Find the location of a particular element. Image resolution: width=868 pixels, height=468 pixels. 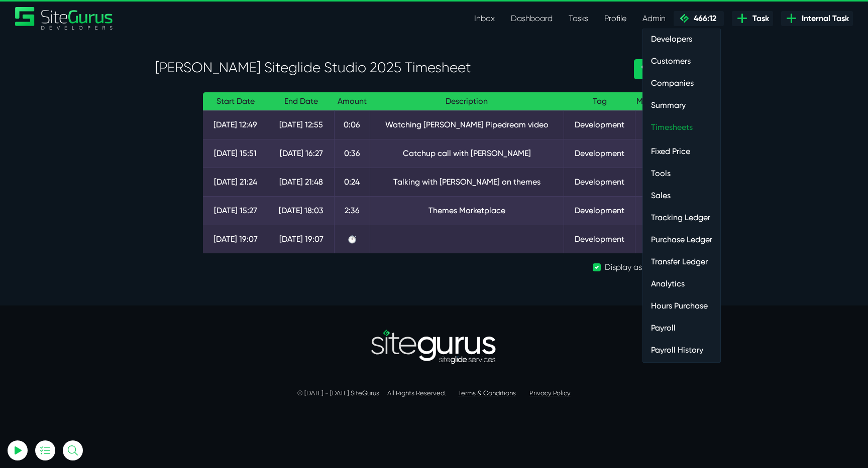

a: Companies is located at coordinates (682, 83).